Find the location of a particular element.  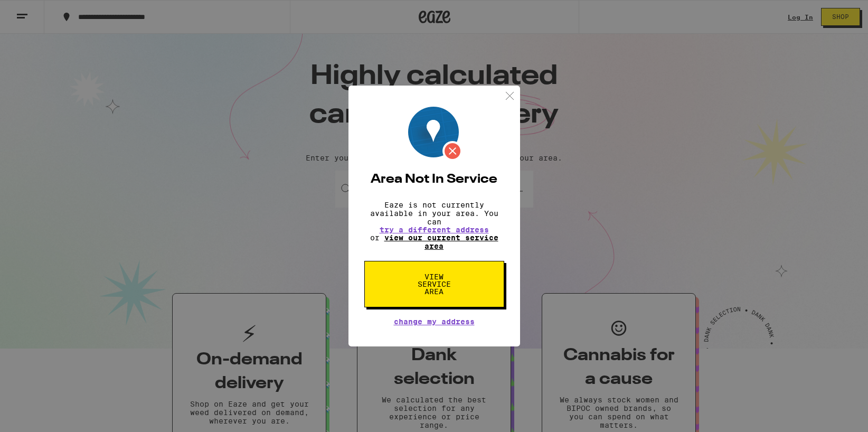

h2: Area Not In Service is located at coordinates (434, 179).